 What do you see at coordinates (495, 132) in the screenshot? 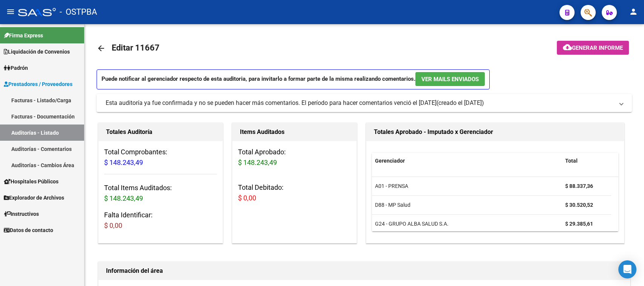
I see `h1: Totales Aprobado - Imputado x Gerenciador` at bounding box center [495, 132].